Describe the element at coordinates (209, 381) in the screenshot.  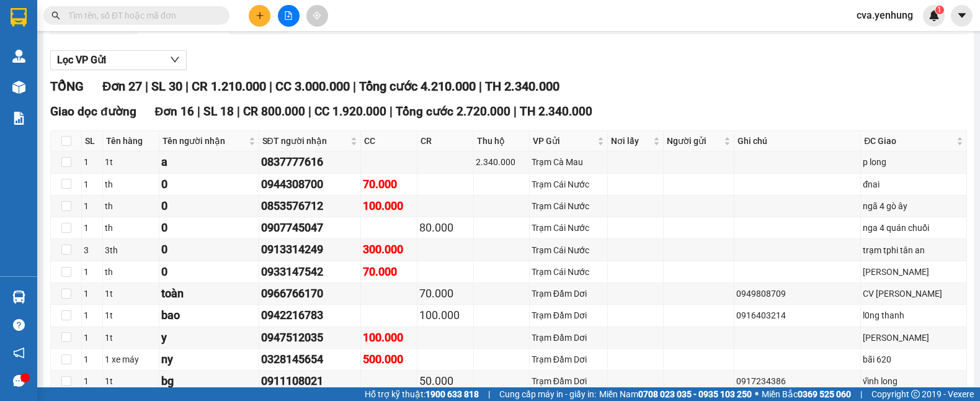
I see `td: bg` at that location.